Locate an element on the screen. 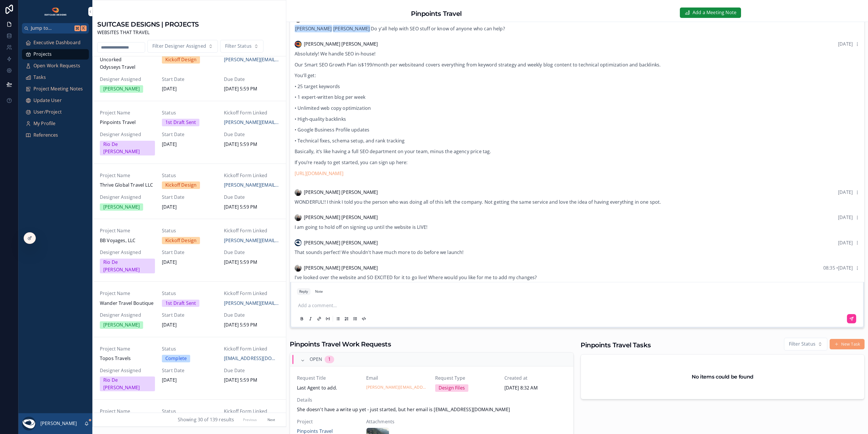 The image size is (868, 434). button: Reply is located at coordinates (303, 292).